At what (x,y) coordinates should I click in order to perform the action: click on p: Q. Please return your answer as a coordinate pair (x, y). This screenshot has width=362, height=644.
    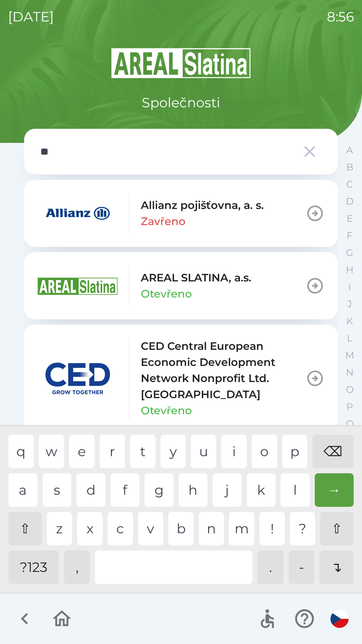
    Looking at the image, I should click on (350, 424).